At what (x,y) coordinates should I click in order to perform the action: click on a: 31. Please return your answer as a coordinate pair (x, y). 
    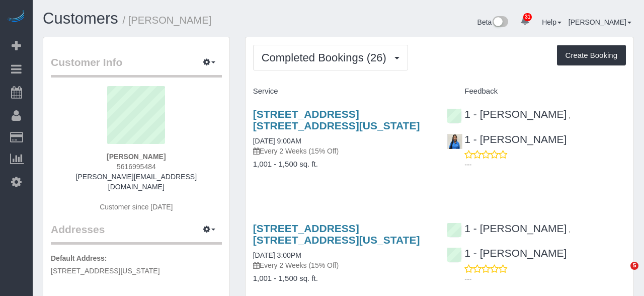
    Looking at the image, I should click on (524, 22).